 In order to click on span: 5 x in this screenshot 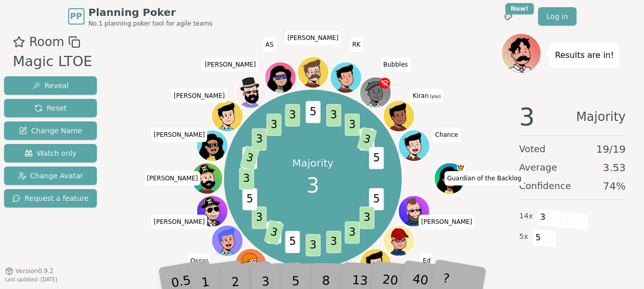, I will do `click(524, 237)`.